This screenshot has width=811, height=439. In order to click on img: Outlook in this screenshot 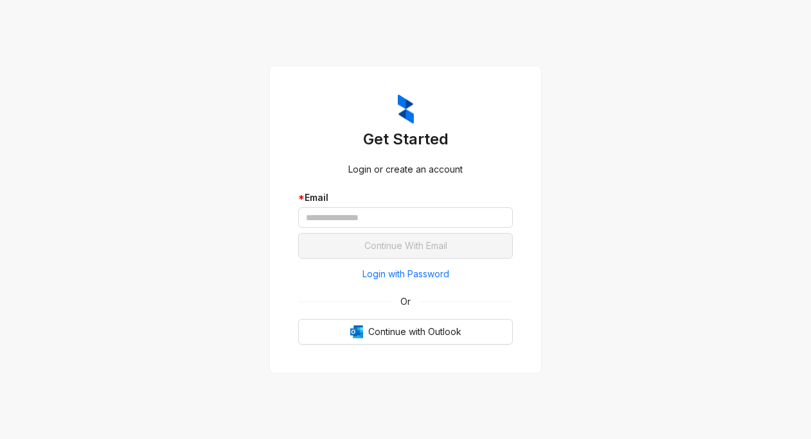, I will do `click(357, 332)`.